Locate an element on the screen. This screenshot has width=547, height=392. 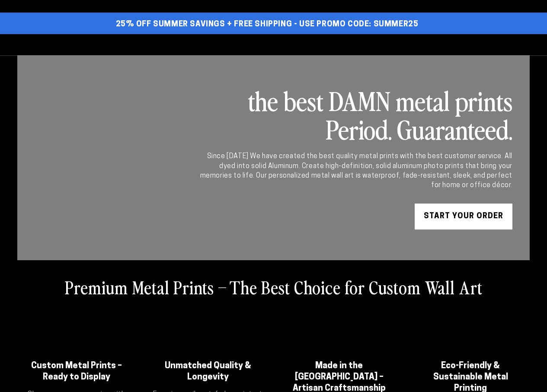
span: About Us is located at coordinates (383, 45).